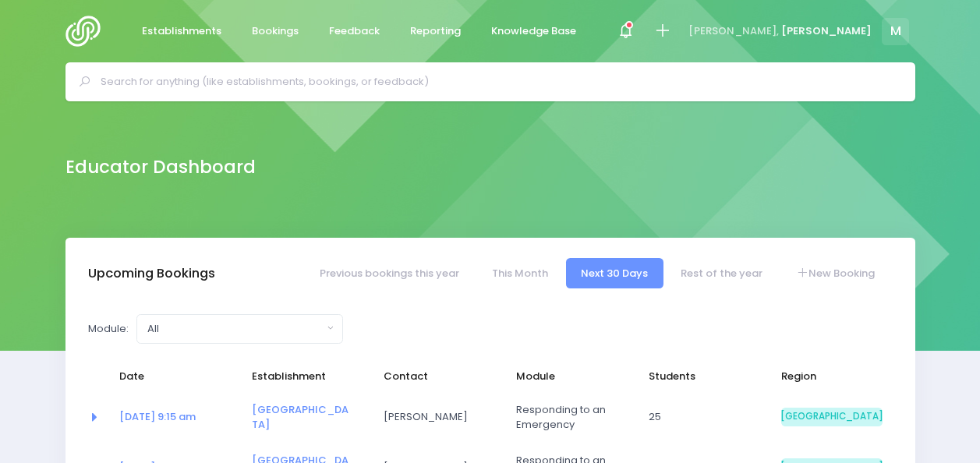  I want to click on a: New Booking, so click(835, 273).